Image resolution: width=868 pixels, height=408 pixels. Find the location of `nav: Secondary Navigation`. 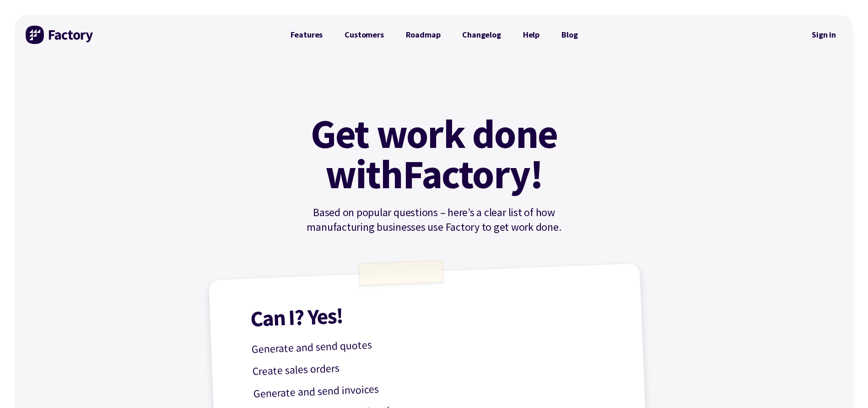

nav: Secondary Navigation is located at coordinates (823, 35).